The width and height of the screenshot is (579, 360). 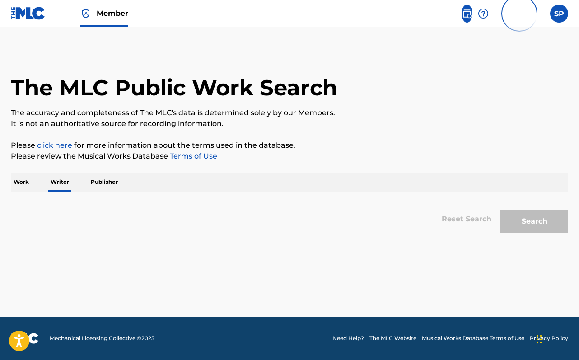 What do you see at coordinates (559, 14) in the screenshot?
I see `div: User Menu` at bounding box center [559, 14].